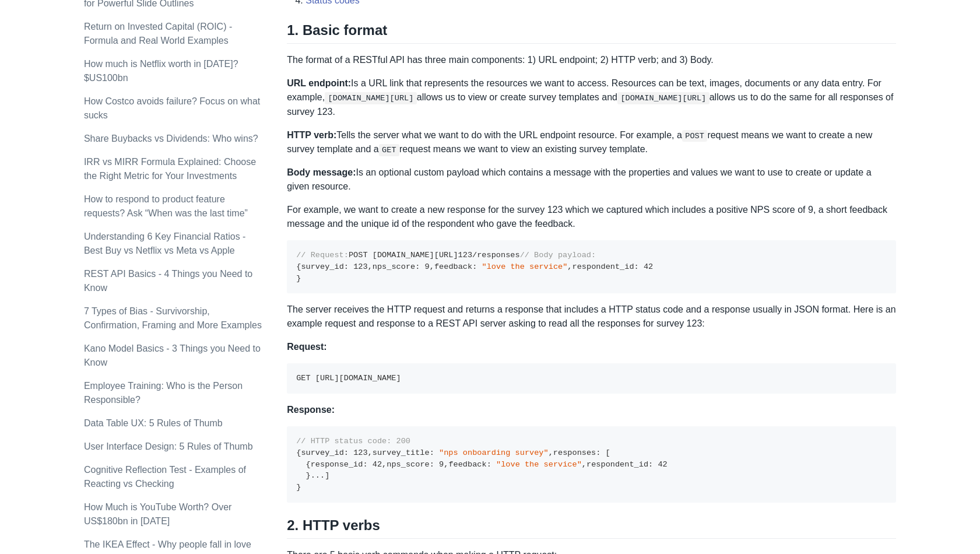 Image resolution: width=980 pixels, height=554 pixels. I want to click on a: User Interface Design: 5 Rules of Thumb, so click(169, 446).